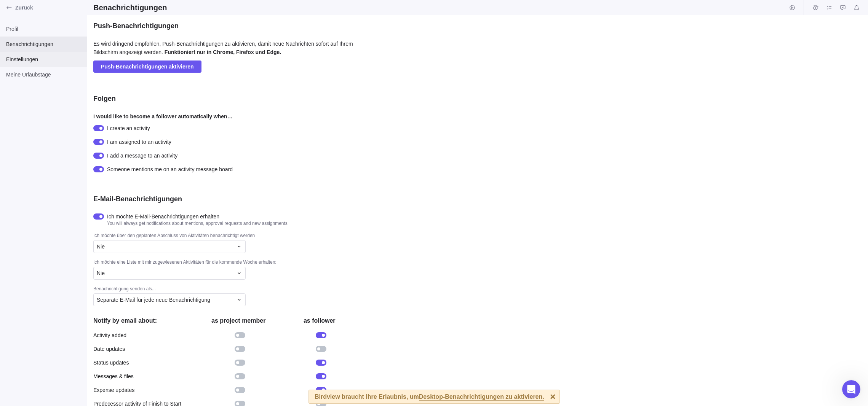 Image resolution: width=868 pixels, height=406 pixels. I want to click on span: I add a message to an activity, so click(142, 156).